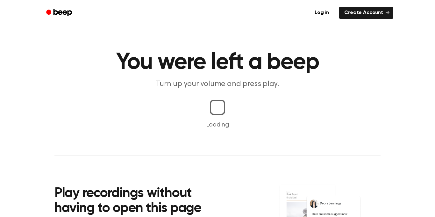 This screenshot has height=217, width=435. I want to click on h2: Play recordings without having to open this page, so click(140, 201).